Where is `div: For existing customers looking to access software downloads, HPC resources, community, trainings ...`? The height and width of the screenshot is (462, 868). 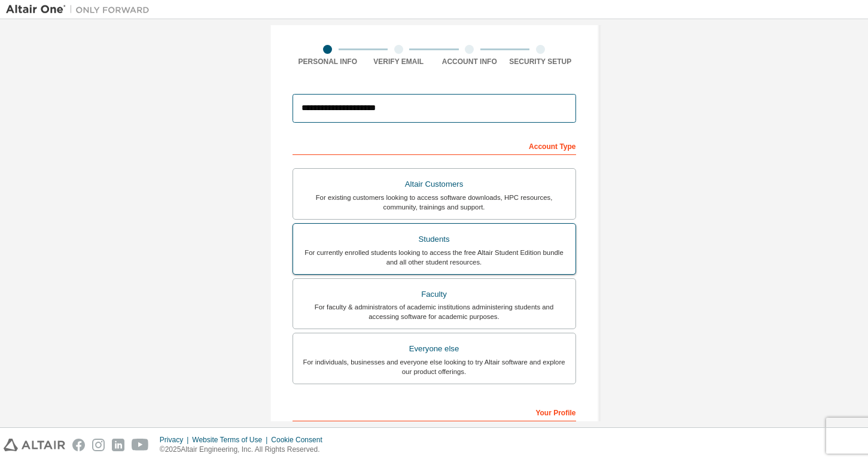 div: For existing customers looking to access software downloads, HPC resources, community, trainings ... is located at coordinates (434, 202).